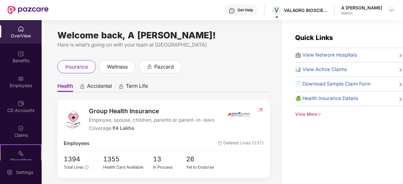 This screenshot has height=184, width=403. What do you see at coordinates (260, 110) in the screenshot?
I see `img: RedirectIcon` at bounding box center [260, 110].